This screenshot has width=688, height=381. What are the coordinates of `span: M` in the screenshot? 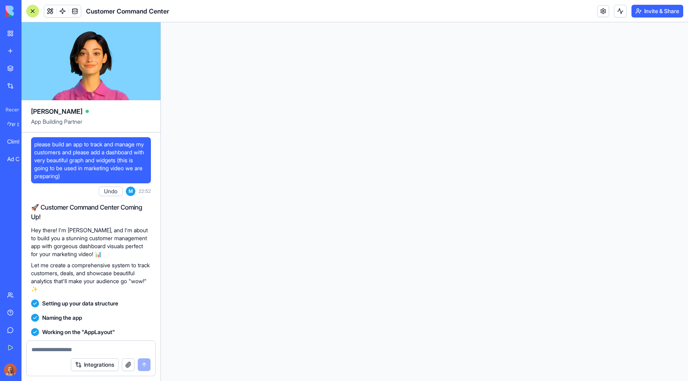 It's located at (131, 191).